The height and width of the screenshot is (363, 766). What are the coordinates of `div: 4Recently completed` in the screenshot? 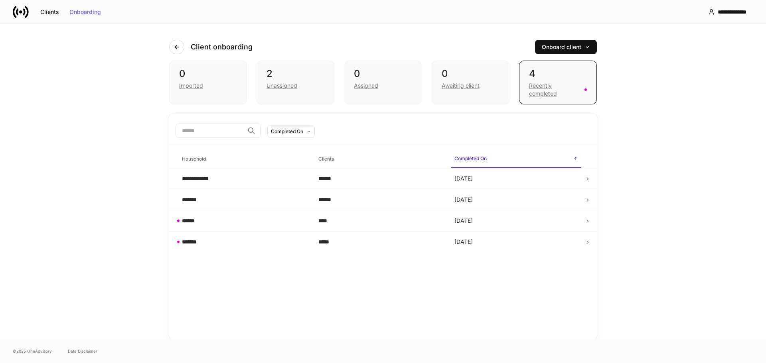 It's located at (558, 83).